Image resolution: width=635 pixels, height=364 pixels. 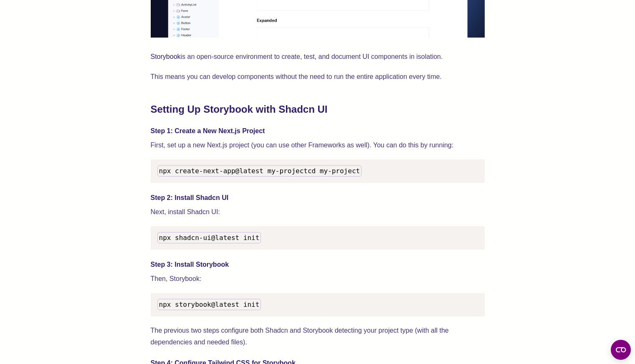 What do you see at coordinates (234, 170) in the screenshot?
I see `span: npx create-next-app@latest my-project` at bounding box center [234, 170].